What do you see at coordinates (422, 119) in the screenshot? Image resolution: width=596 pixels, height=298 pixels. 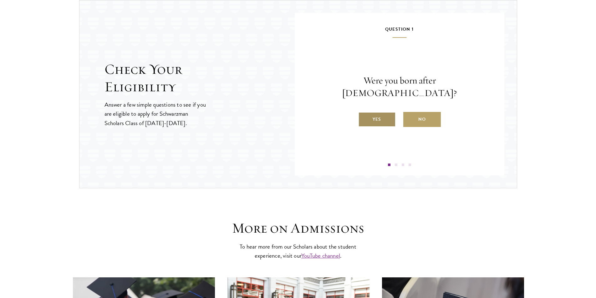 I see `label: No` at bounding box center [422, 119].